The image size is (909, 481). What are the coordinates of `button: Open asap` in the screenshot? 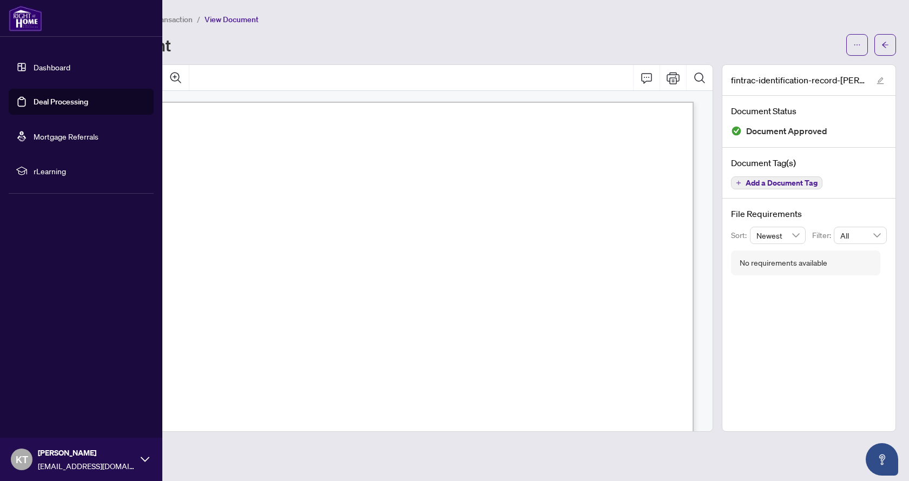 It's located at (882, 459).